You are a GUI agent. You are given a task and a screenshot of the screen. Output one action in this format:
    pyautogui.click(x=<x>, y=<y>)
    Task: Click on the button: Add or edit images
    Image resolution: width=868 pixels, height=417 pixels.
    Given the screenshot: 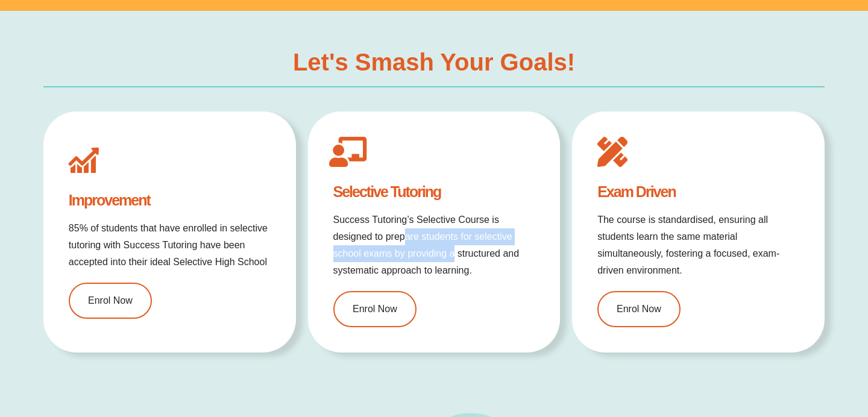 What is the action you would take?
    pyautogui.click(x=349, y=10)
    